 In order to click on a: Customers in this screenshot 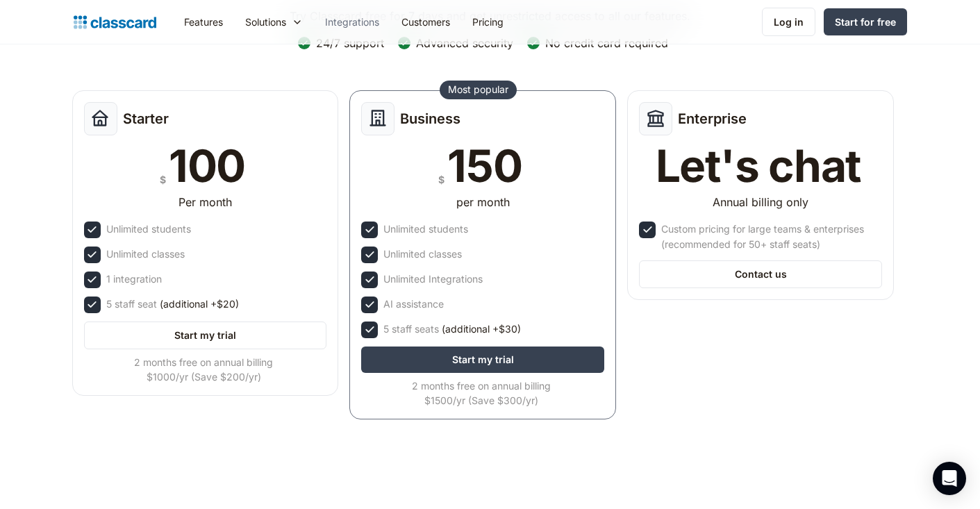, I will do `click(426, 22)`.